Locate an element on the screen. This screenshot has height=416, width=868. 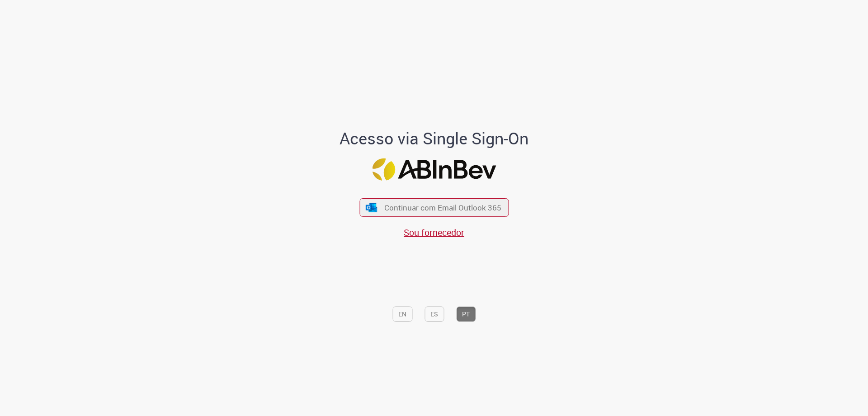
img: ícone Azure/Microsoft 360 is located at coordinates (372, 208).